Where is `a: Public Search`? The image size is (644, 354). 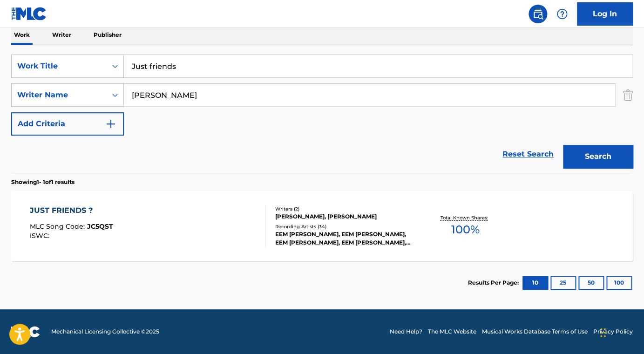 a: Public Search is located at coordinates (538, 14).